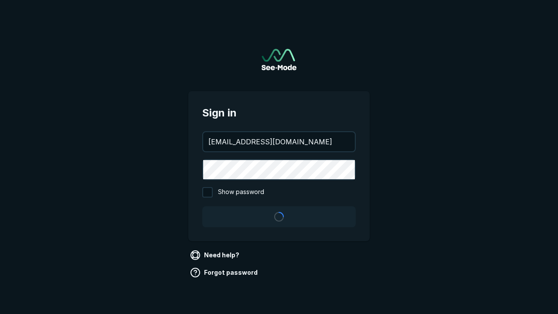 This screenshot has height=314, width=558. What do you see at coordinates (279, 113) in the screenshot?
I see `span: Sign in` at bounding box center [279, 113].